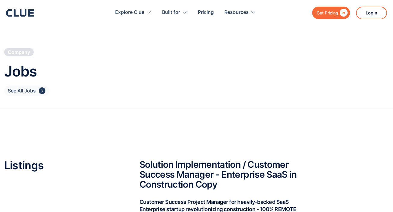  Describe the element at coordinates (27, 91) in the screenshot. I see `a: See All Jobs` at that location.